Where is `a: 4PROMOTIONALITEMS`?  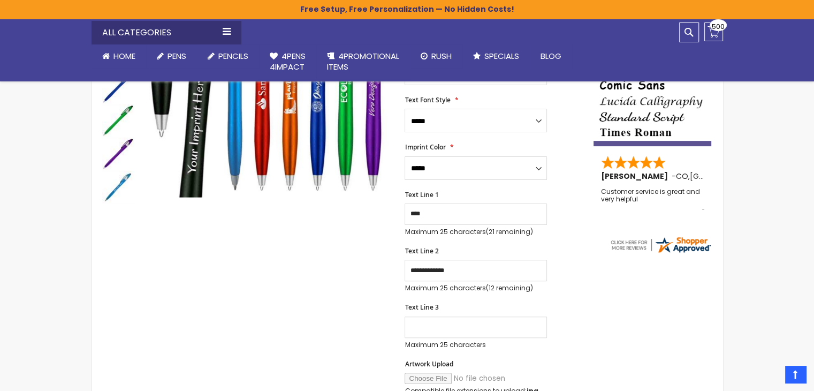 a: 4PROMOTIONALITEMS is located at coordinates (363, 62).